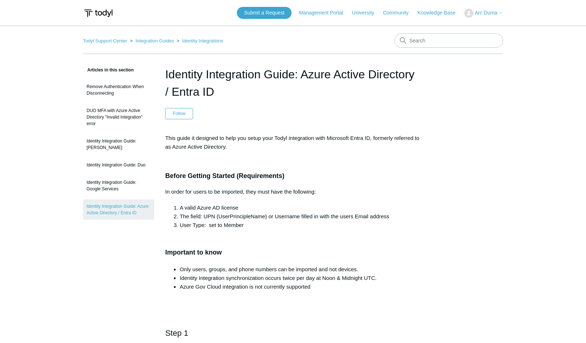  What do you see at coordinates (300, 216) in the screenshot?
I see `li: The field: UPN (UserPrincipleName) or Username filled in with the users Email address` at bounding box center [300, 216].